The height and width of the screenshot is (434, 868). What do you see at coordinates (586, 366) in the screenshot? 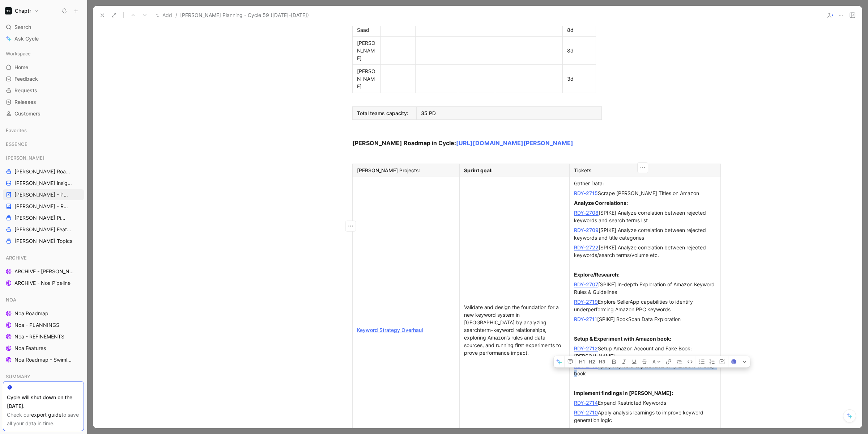
I see `a: RDY-2713` at bounding box center [586, 366].